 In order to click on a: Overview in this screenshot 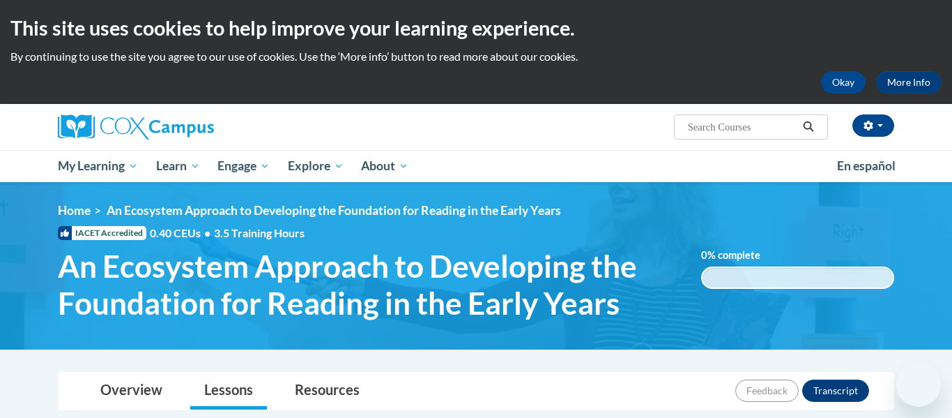, I will do `click(131, 390)`.